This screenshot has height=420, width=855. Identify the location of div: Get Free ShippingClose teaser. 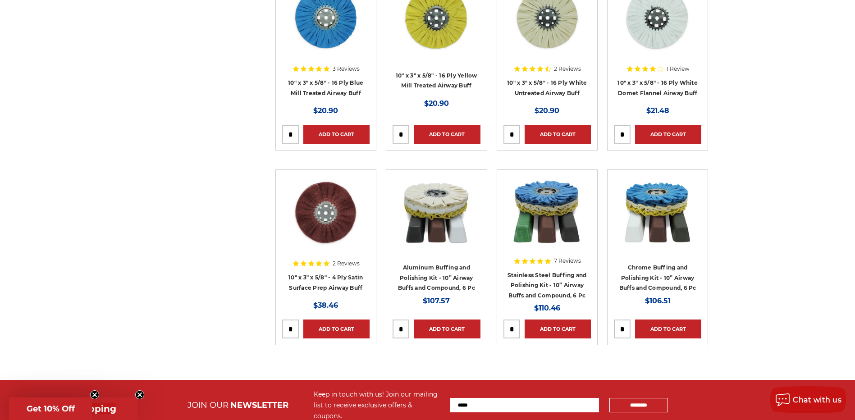
(73, 409).